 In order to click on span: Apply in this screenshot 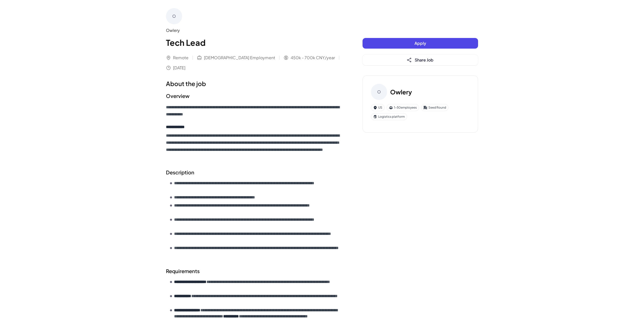, I will do `click(420, 43)`.